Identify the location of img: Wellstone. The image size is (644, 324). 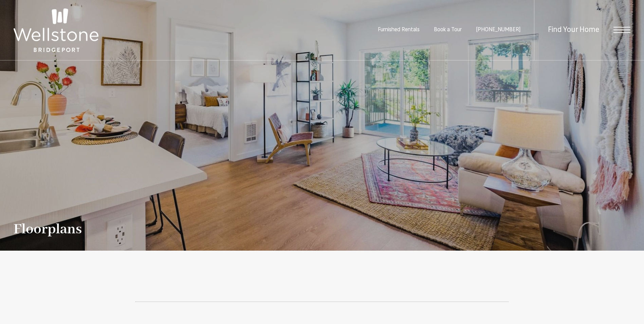
(56, 30).